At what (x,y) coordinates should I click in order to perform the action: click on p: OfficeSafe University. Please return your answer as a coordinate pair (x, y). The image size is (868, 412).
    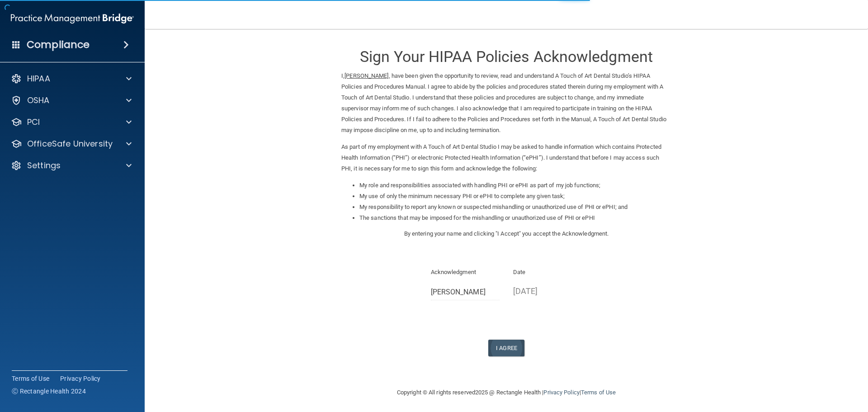
    Looking at the image, I should click on (69, 144).